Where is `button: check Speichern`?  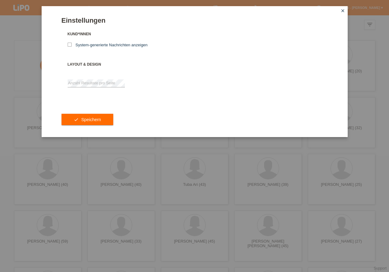
button: check Speichern is located at coordinates (87, 119).